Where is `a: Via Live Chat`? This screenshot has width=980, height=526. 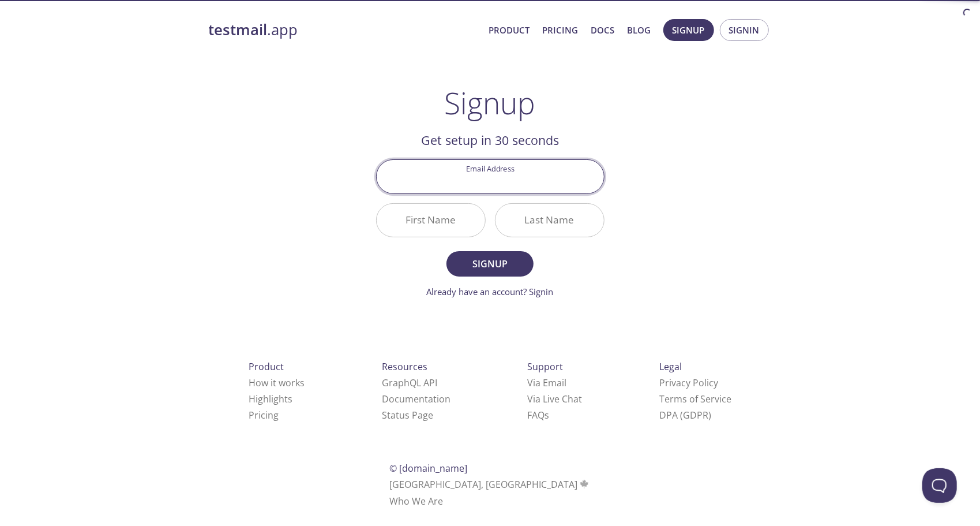 a: Via Live Chat is located at coordinates (554, 399).